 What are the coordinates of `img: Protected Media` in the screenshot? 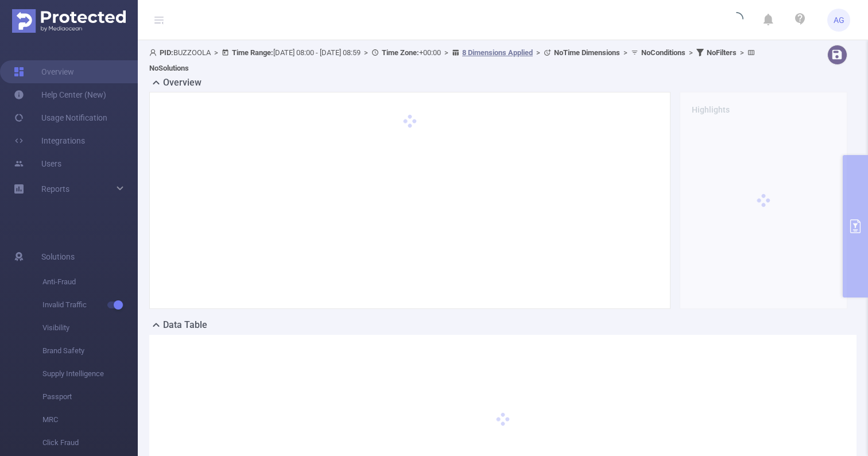 It's located at (69, 21).